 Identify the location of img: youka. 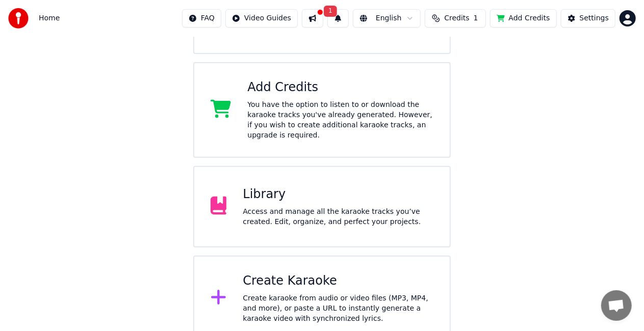
(18, 18).